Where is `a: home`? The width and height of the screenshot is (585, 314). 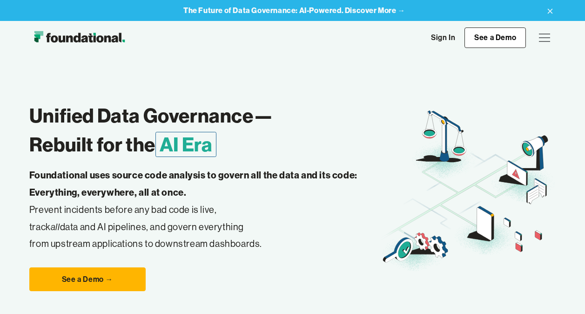
a: home is located at coordinates (79, 38).